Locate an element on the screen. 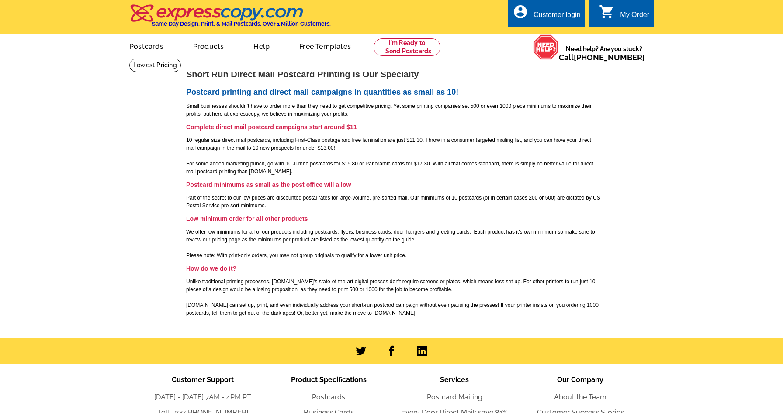 This screenshot has width=783, height=413. h3: How do we do it? is located at coordinates (394, 269).